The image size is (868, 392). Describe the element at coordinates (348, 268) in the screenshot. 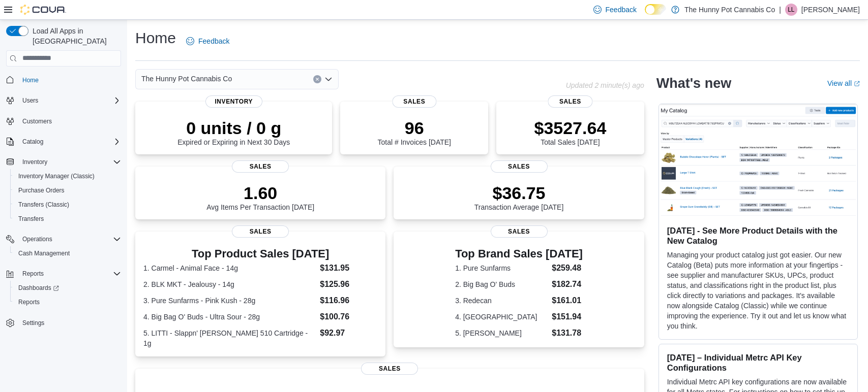

I see `dd: $131.95` at that location.